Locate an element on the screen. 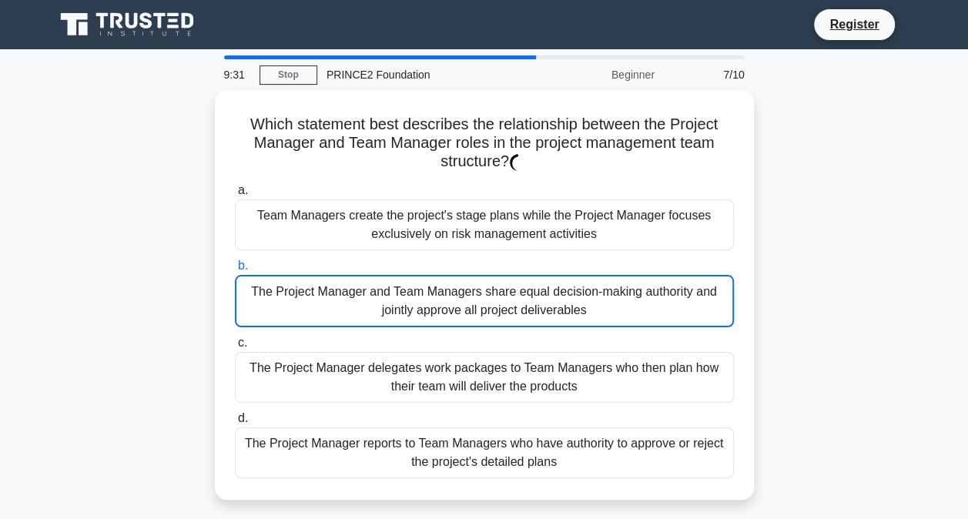  span: b. is located at coordinates (243, 265).